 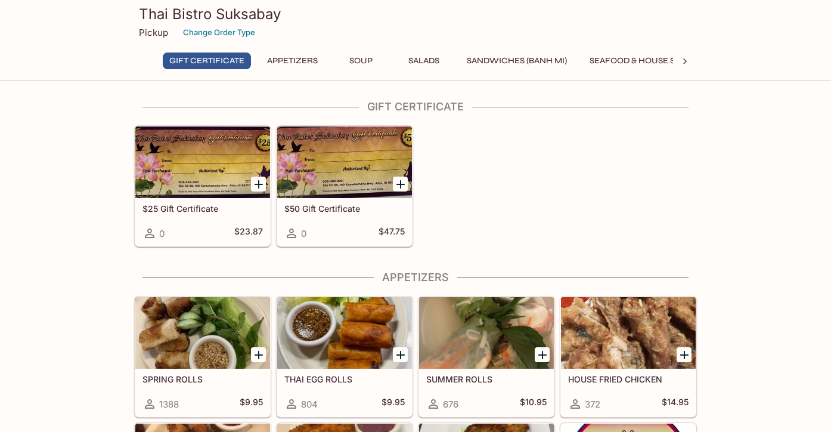 What do you see at coordinates (169, 404) in the screenshot?
I see `span: 1388` at bounding box center [169, 404].